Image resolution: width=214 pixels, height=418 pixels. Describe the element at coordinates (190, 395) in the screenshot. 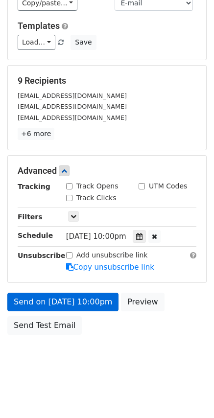

I see `div: 聊天小组件` at that location.